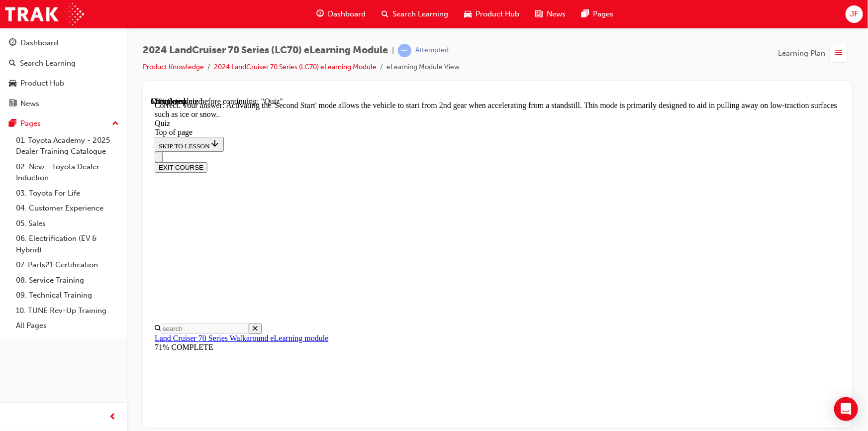  Describe the element at coordinates (104, 231) in the screenshot. I see `button: Close search menu` at that location.